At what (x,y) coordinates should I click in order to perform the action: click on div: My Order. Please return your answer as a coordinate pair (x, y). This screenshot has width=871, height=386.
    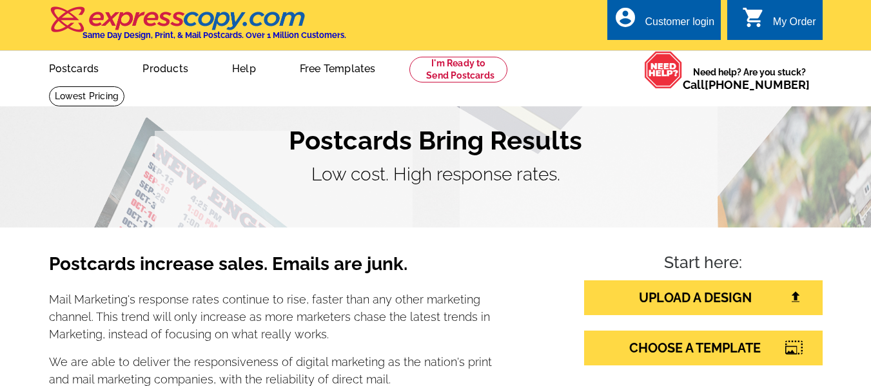
    Looking at the image, I should click on (794, 25).